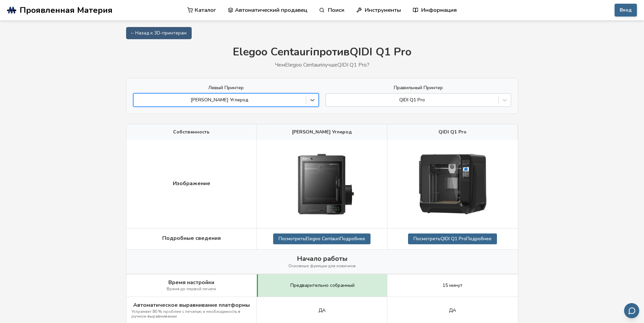  Describe the element at coordinates (191, 283) in the screenshot. I see `ya-tr-span: Время настройки` at that location.